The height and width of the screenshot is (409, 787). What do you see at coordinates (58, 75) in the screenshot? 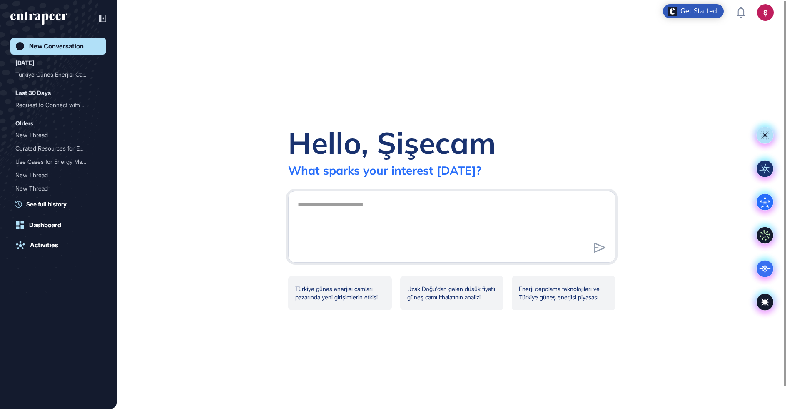
I see `div: Türkiye Güneş Enerjisi Camları Pazarı Analizi: Rekabet, İthalat Etkileri ve Enerji Depolama Tekno...` at bounding box center [58, 75].